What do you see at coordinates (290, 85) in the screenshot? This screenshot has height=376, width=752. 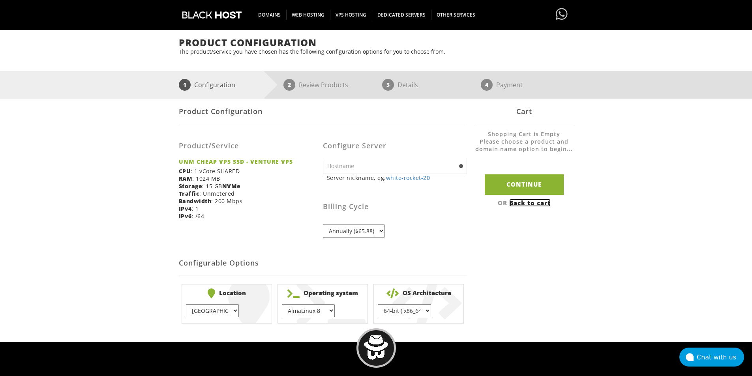 I see `span: 2` at bounding box center [290, 85].